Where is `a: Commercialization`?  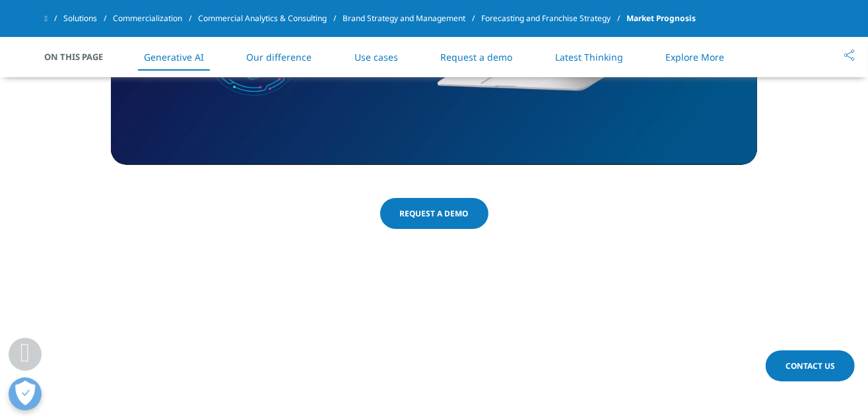 a: Commercialization is located at coordinates (155, 19).